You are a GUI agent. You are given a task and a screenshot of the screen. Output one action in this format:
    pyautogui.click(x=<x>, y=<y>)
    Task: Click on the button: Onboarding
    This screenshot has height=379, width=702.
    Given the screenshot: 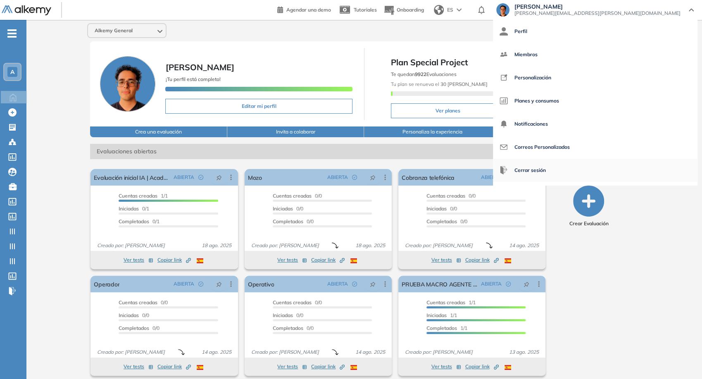 What is the action you would take?
    pyautogui.click(x=404, y=10)
    